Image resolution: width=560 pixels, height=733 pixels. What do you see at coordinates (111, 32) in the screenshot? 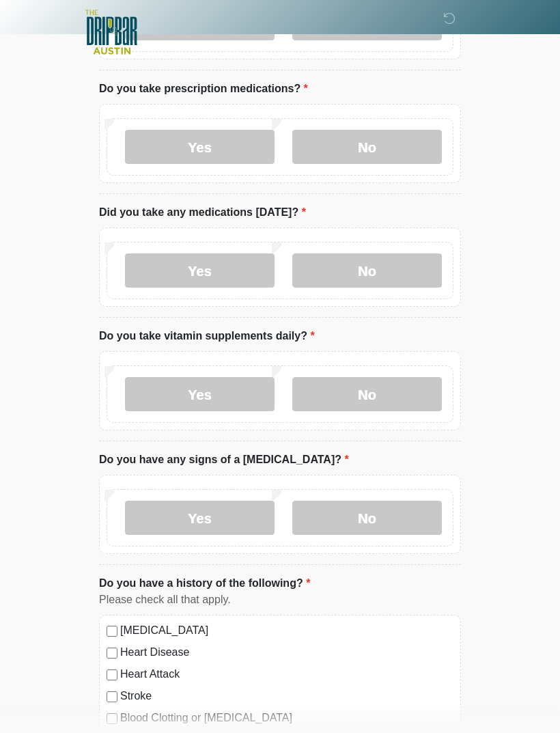
I see `img: The DRIPBaR - Austin The Domain Logo` at bounding box center [111, 32].